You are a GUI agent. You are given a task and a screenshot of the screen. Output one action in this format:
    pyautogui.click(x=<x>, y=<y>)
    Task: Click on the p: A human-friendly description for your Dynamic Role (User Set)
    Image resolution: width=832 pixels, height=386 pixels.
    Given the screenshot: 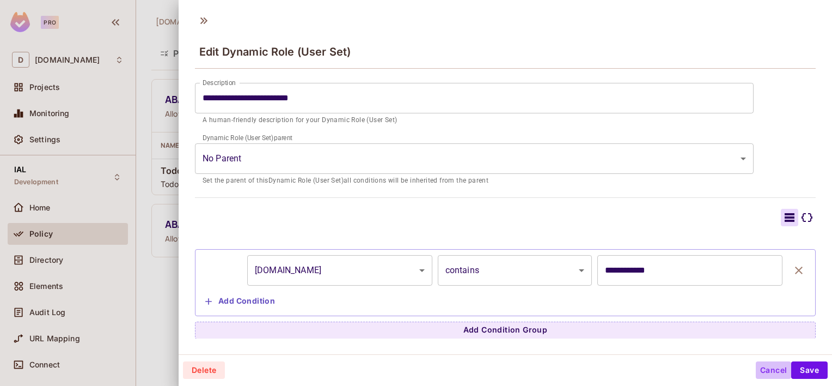 What is the action you would take?
    pyautogui.click(x=474, y=120)
    